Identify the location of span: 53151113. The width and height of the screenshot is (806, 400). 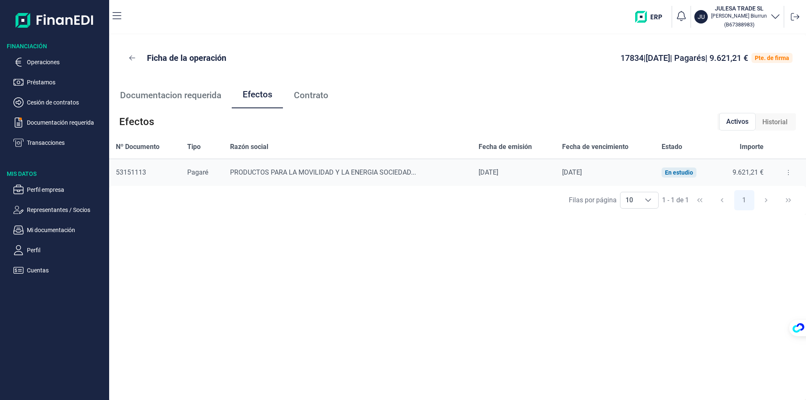
(131, 172).